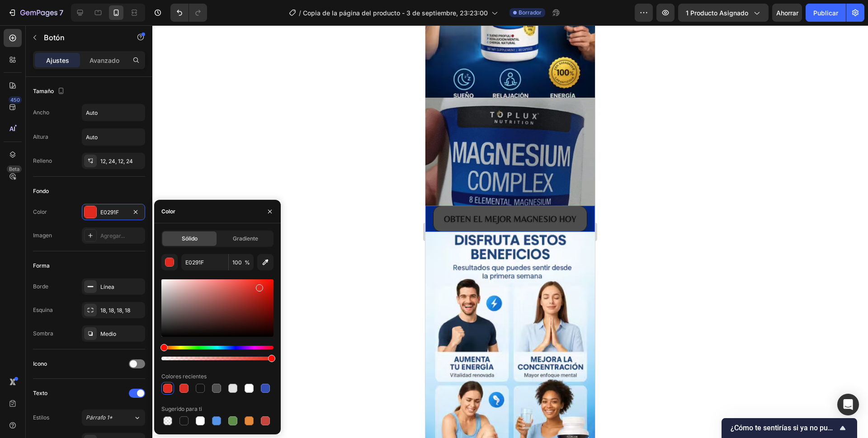  I want to click on font: Icono, so click(40, 364).